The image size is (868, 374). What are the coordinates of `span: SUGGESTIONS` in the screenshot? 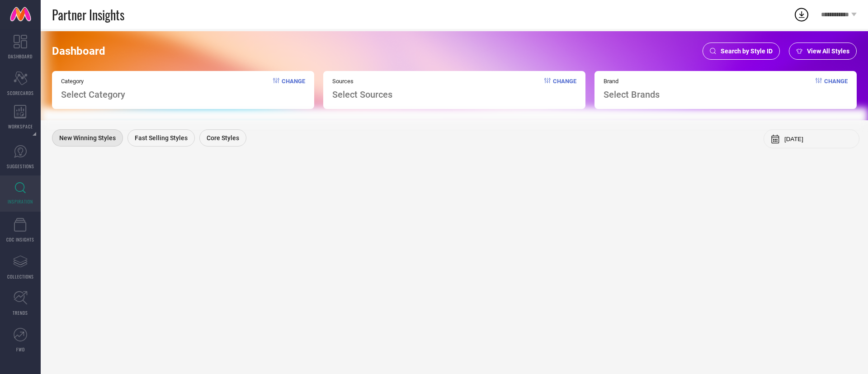 It's located at (20, 166).